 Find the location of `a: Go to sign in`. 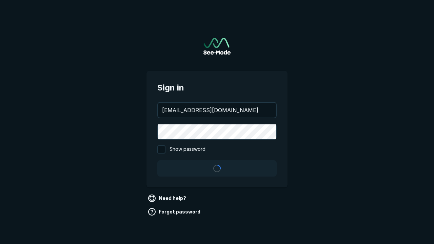

a: Go to sign in is located at coordinates (217, 46).